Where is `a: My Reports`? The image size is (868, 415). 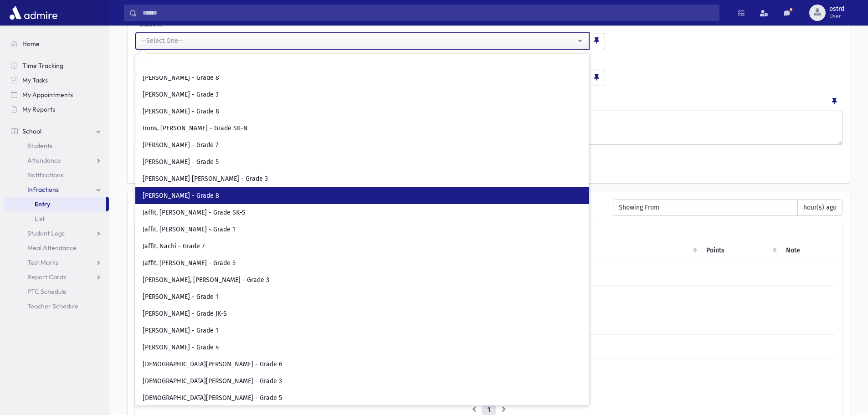 a: My Reports is located at coordinates (56, 110).